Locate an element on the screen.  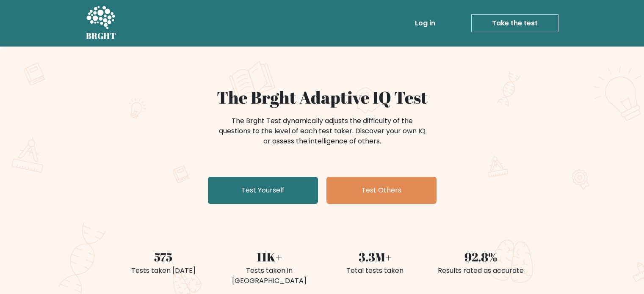
h5: BRGHT is located at coordinates (101, 36).